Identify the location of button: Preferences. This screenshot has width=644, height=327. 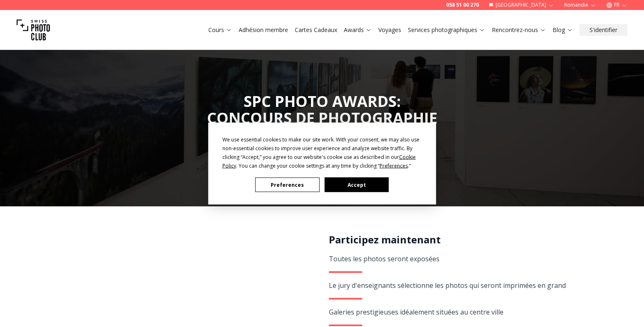
(287, 185).